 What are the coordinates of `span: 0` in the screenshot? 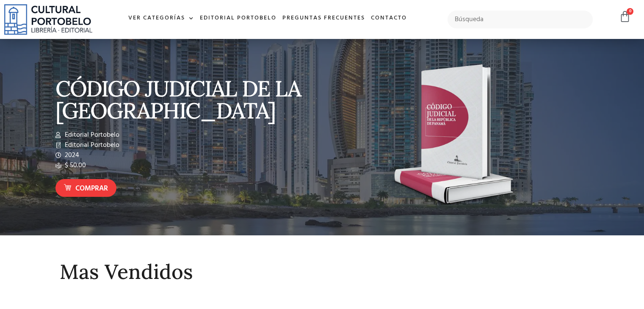 It's located at (630, 11).